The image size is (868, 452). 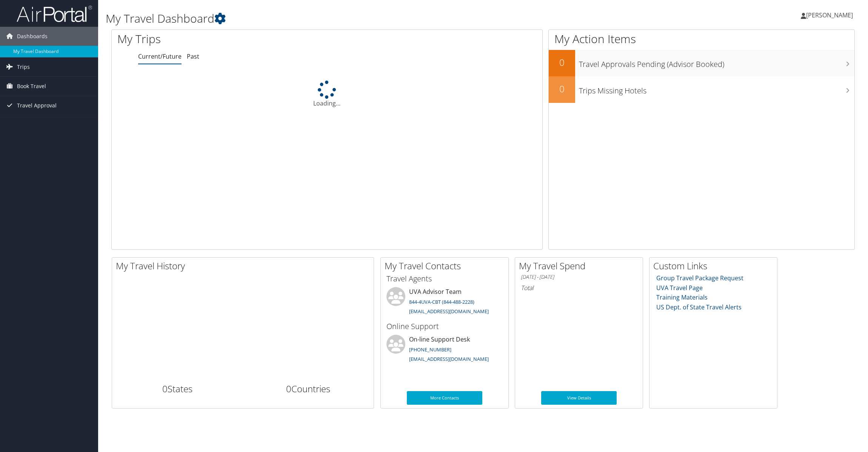 What do you see at coordinates (447, 265) in the screenshot?
I see `h2: My Travel Contacts` at bounding box center [447, 265].